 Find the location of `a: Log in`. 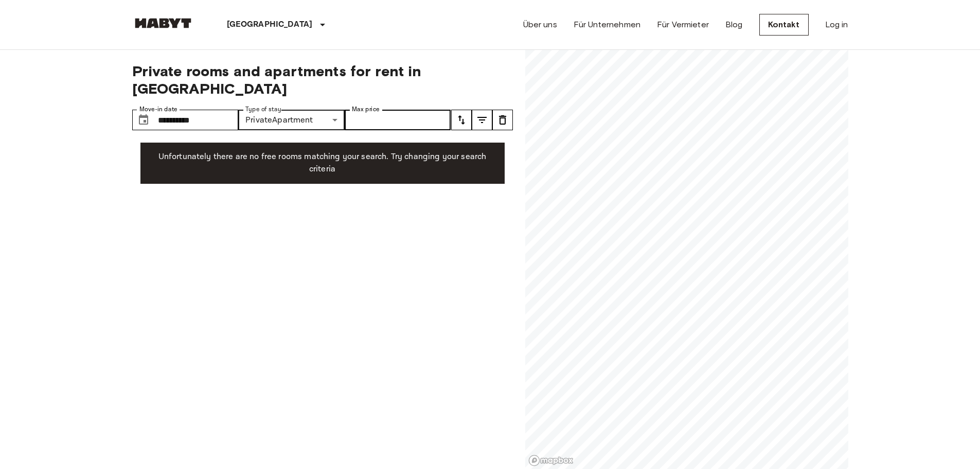

a: Log in is located at coordinates (837, 25).